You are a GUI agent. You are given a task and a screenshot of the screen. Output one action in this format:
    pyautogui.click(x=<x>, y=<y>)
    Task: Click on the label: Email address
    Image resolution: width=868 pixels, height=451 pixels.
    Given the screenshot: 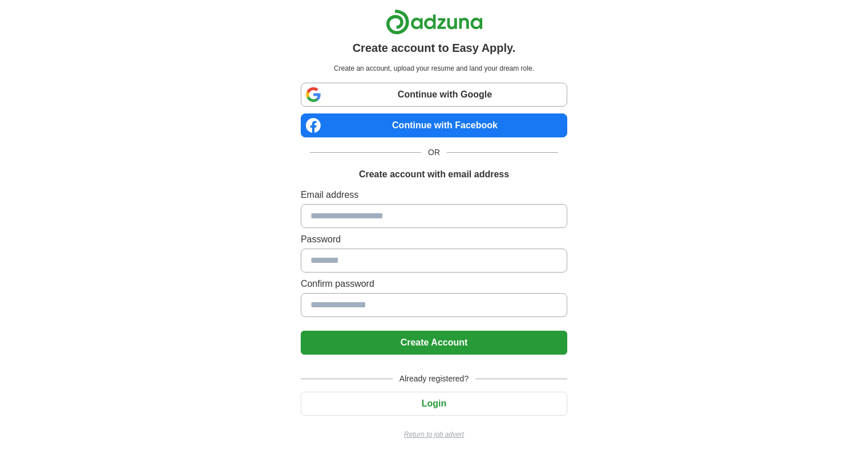 What is the action you would take?
    pyautogui.click(x=434, y=195)
    